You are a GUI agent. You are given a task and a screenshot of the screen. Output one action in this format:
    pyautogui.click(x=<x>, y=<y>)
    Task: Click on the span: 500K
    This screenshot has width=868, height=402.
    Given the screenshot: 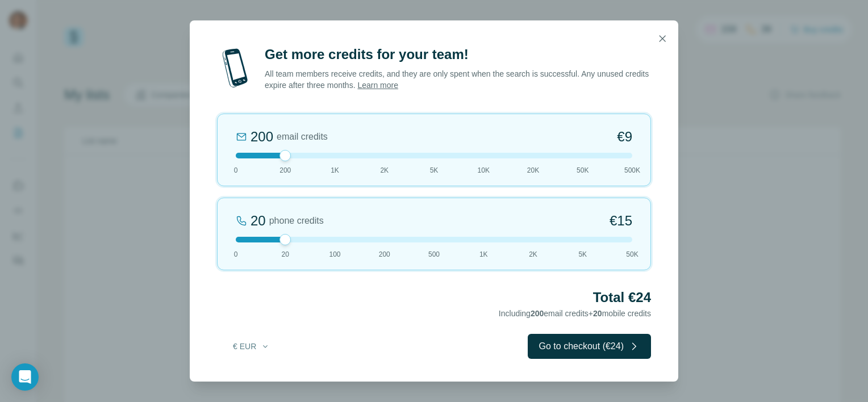 What is the action you would take?
    pyautogui.click(x=632, y=170)
    